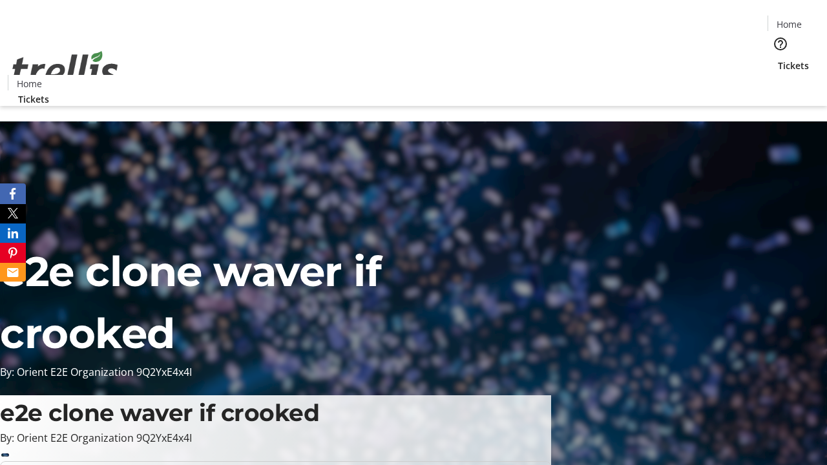 Image resolution: width=827 pixels, height=465 pixels. What do you see at coordinates (780, 85) in the screenshot?
I see `button: Cart` at bounding box center [780, 85].